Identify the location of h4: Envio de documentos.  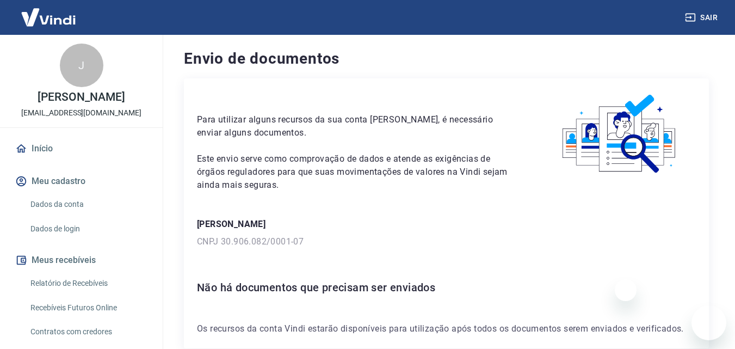
(446, 59).